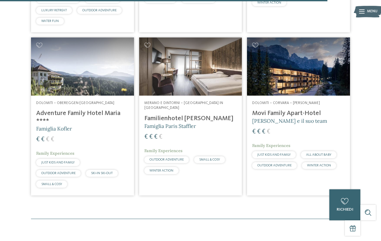 Image resolution: width=381 pixels, height=241 pixels. Describe the element at coordinates (54, 128) in the screenshot. I see `span: Famiglia Kofler` at that location.